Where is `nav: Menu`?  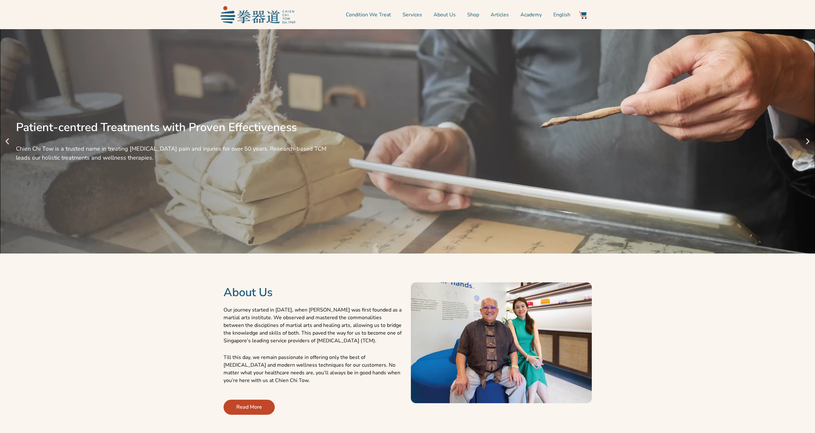
nav: Menu is located at coordinates (435, 15).